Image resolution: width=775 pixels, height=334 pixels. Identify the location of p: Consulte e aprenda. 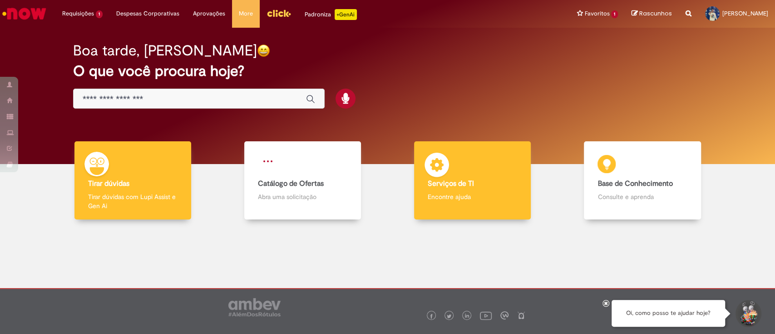
(642, 197).